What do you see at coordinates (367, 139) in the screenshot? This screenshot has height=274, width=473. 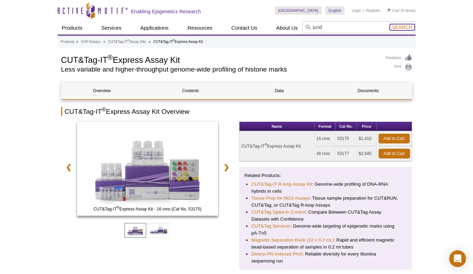 I see `td: $1,410` at bounding box center [367, 139].